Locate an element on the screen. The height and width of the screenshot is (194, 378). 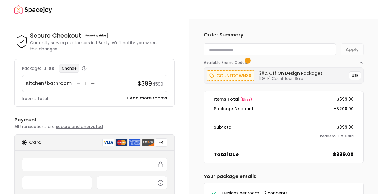
div: 1 is located at coordinates (86, 83).